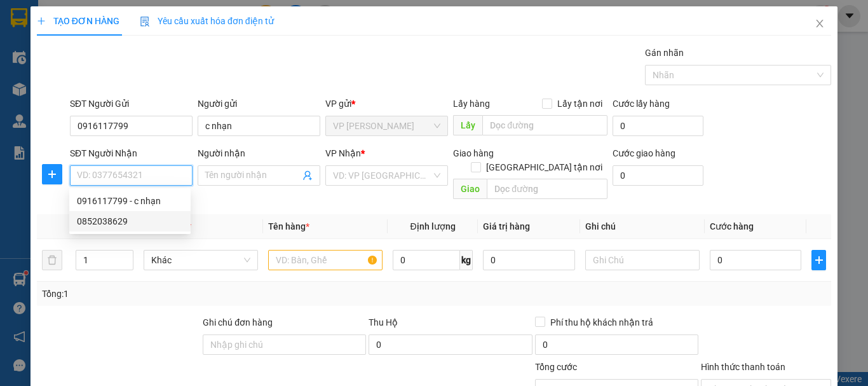 The width and height of the screenshot is (868, 386). What do you see at coordinates (131, 103) in the screenshot?
I see `div: SĐT Người Gửi` at bounding box center [131, 103].